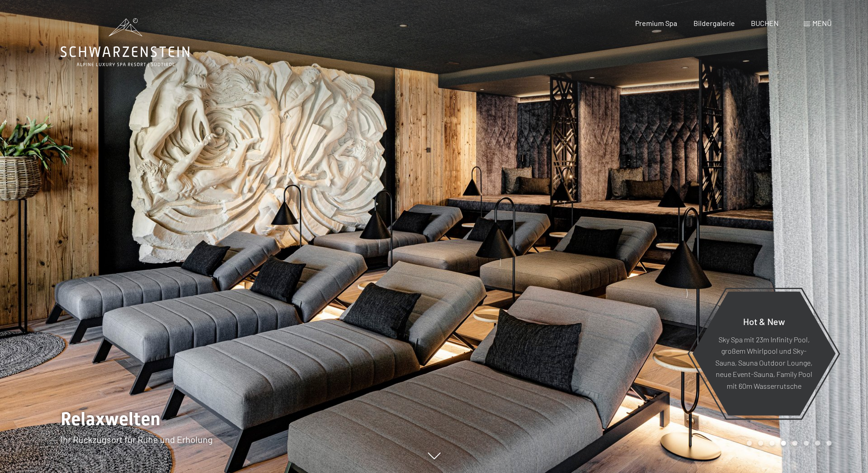 This screenshot has width=868, height=473. I want to click on span: Premium Spa, so click(657, 23).